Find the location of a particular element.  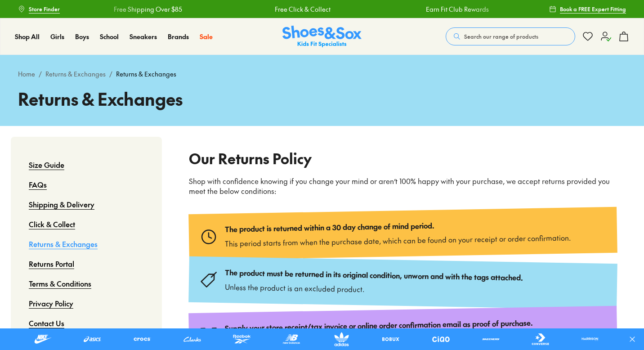

span: Sneakers is located at coordinates (143, 37).